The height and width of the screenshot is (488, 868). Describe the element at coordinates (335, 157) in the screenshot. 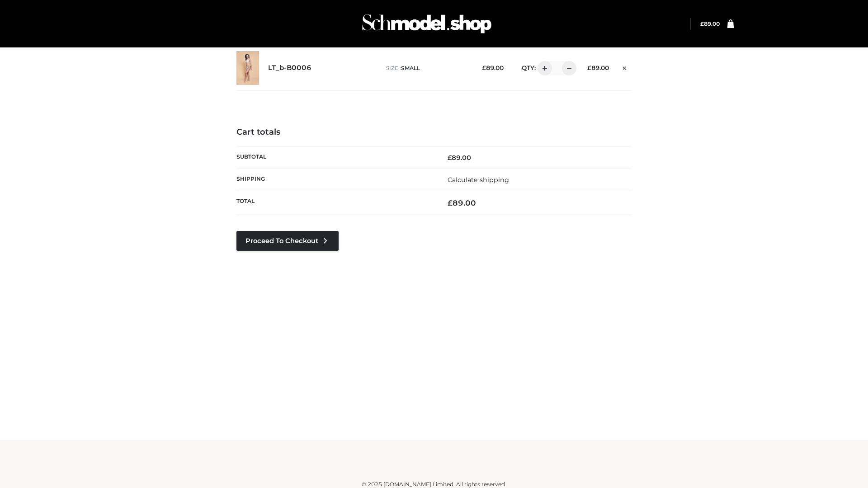

I see `th: Subtotal` at that location.